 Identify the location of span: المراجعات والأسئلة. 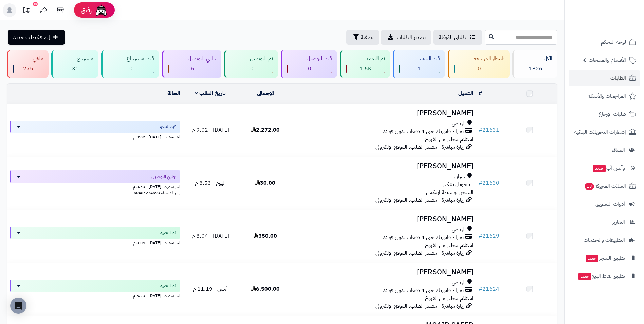
(607, 96).